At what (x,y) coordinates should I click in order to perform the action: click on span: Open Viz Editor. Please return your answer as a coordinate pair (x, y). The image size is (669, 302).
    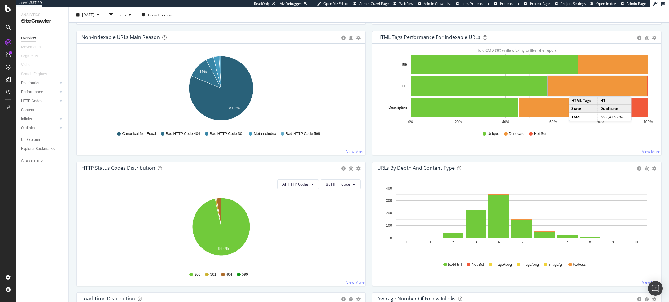
    Looking at the image, I should click on (336, 3).